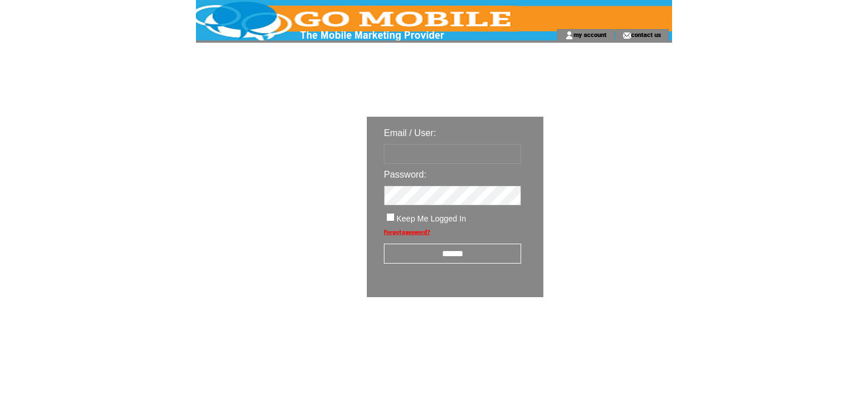  What do you see at coordinates (407, 232) in the screenshot?
I see `a: Forgot password?` at bounding box center [407, 232].